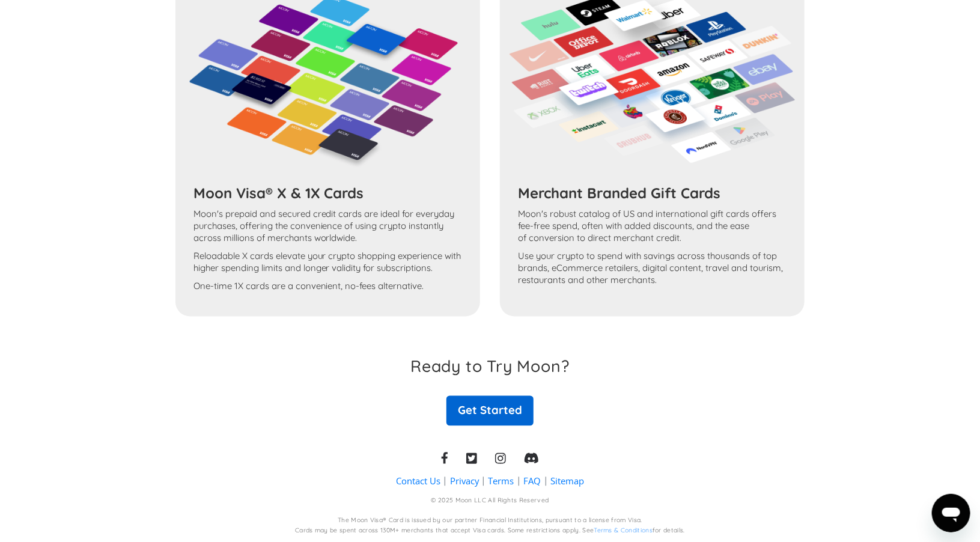  What do you see at coordinates (567, 481) in the screenshot?
I see `a: Sitemap` at bounding box center [567, 481].